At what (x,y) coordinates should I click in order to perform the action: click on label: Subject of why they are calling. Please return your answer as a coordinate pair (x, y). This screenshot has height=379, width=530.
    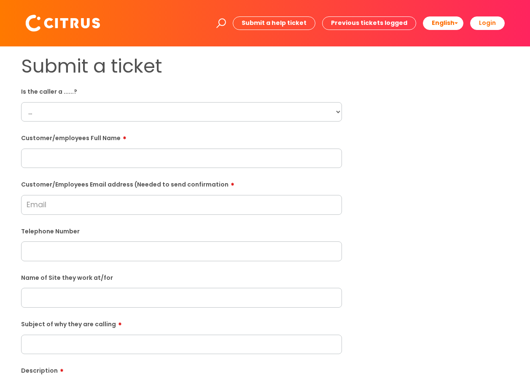
    Looking at the image, I should click on (181, 323).